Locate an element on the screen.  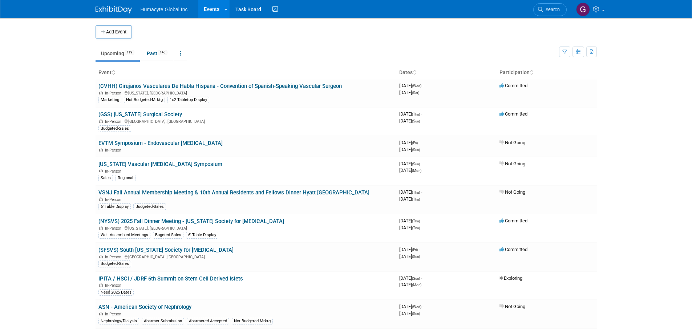
span: Exploring is located at coordinates (510, 278).